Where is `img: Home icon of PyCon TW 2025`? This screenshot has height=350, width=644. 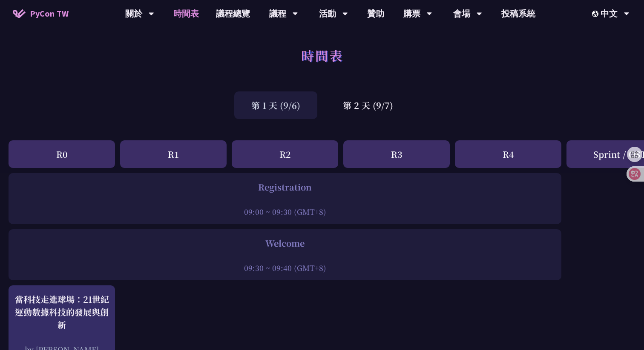
img: Home icon of PyCon TW 2025 is located at coordinates (19, 14).